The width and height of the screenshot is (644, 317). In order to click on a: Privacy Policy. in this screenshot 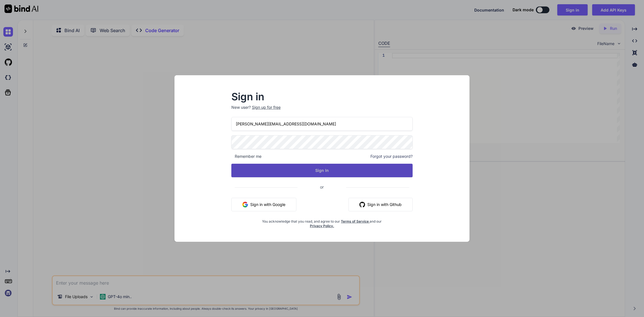, I will do `click(322, 226)`.